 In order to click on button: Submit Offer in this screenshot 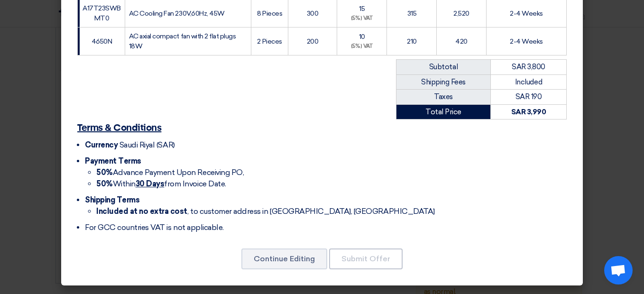, I will do `click(366, 259)`.